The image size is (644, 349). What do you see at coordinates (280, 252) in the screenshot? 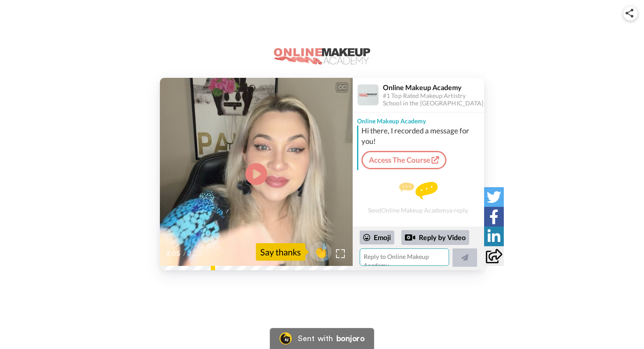
I see `div: Say thanks` at bounding box center [280, 252].